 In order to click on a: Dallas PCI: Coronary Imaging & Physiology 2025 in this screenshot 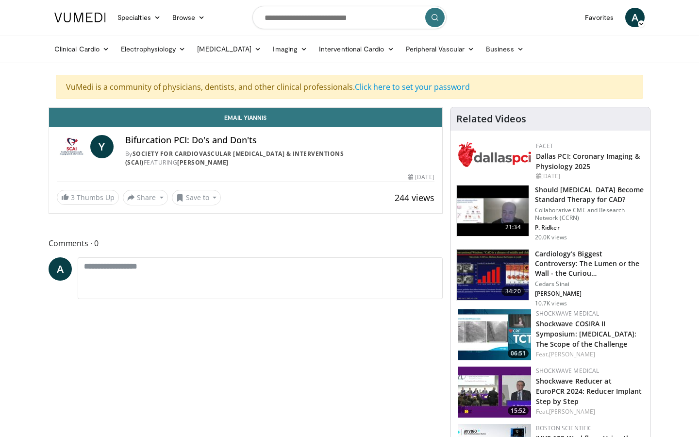, I will do `click(588, 161)`.